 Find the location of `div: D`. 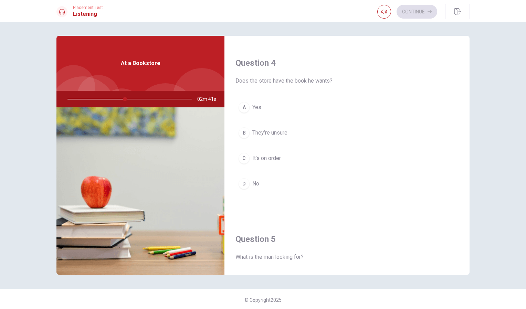

div: D is located at coordinates (244, 184).